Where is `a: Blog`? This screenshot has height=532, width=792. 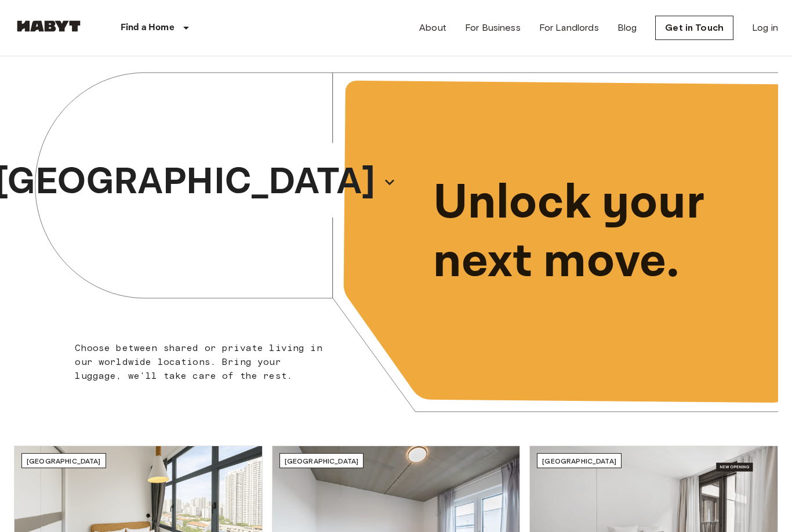 a: Blog is located at coordinates (627, 28).